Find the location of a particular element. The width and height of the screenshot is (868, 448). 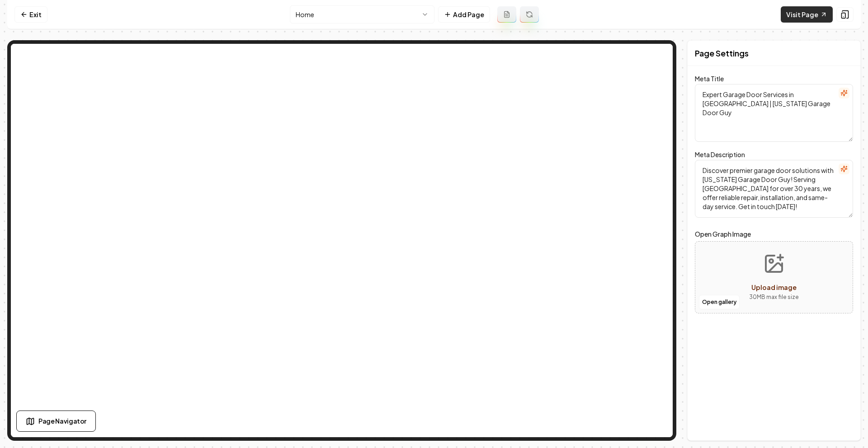

button: Upload image is located at coordinates (774, 277).